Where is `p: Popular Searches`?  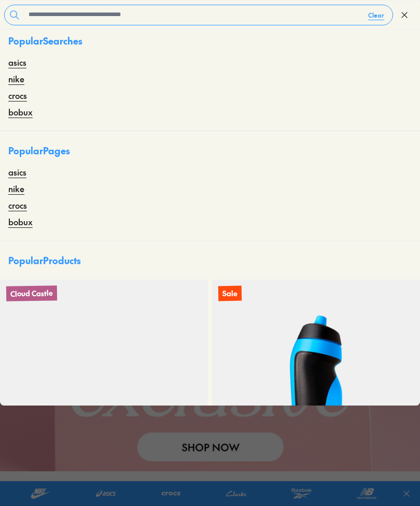 p: Popular Searches is located at coordinates (210, 44).